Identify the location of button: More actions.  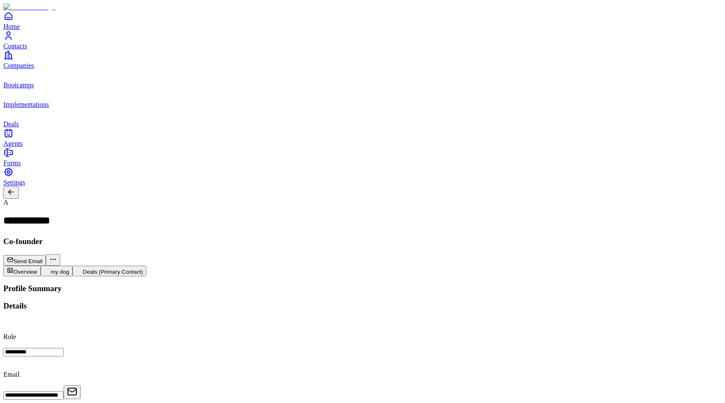
(53, 260).